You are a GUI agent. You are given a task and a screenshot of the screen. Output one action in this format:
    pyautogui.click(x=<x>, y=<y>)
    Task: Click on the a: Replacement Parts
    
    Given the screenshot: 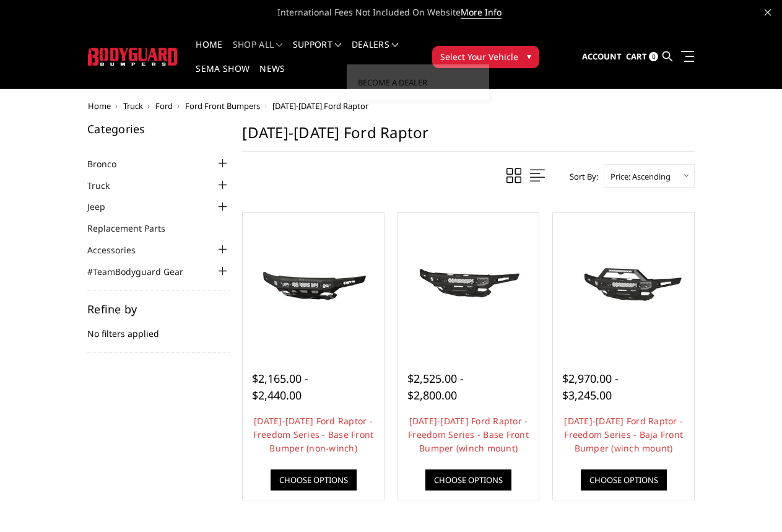 What is the action you would take?
    pyautogui.click(x=134, y=228)
    